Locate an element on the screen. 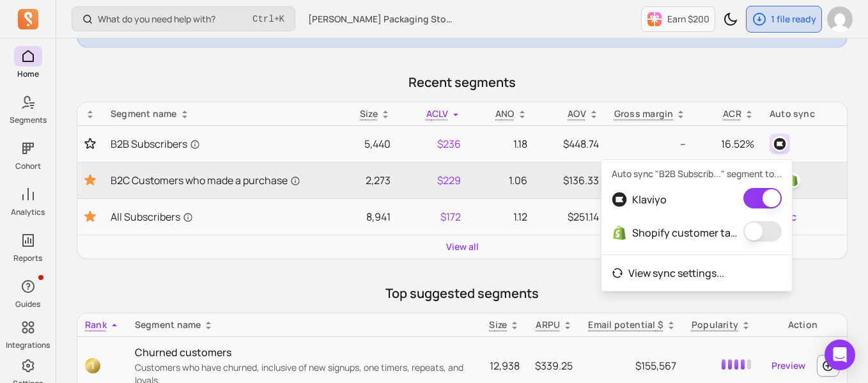 The height and width of the screenshot is (383, 868). p: Analytics is located at coordinates (27, 212).